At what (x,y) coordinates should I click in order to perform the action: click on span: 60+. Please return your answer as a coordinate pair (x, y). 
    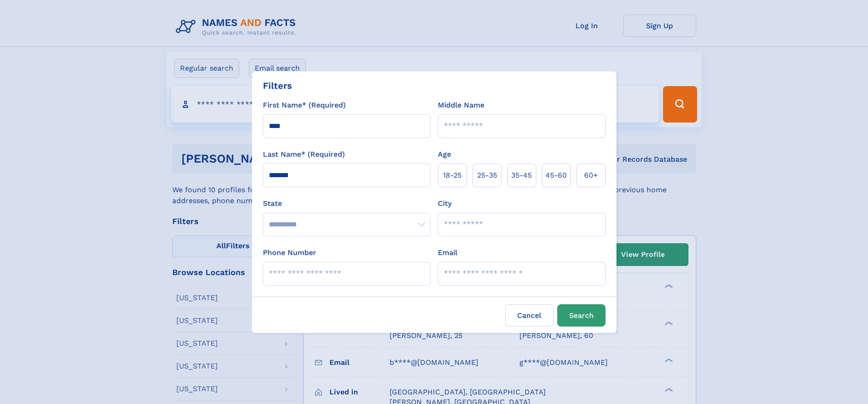
    Looking at the image, I should click on (591, 176).